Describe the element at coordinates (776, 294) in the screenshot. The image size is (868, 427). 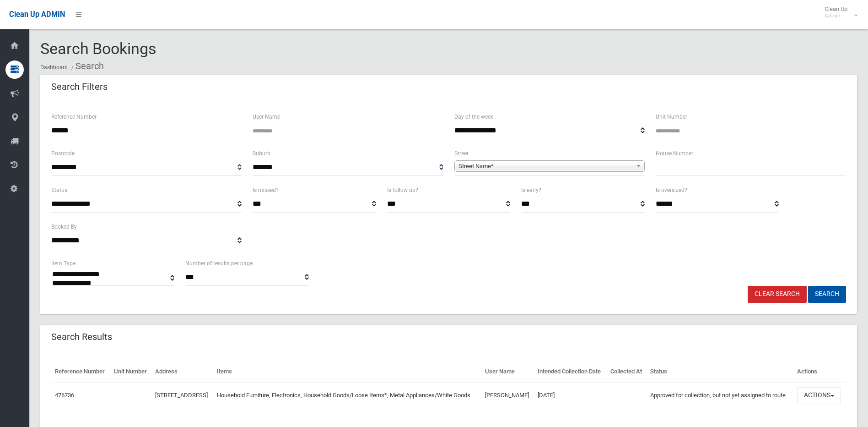
I see `a: Clear Search` at that location.